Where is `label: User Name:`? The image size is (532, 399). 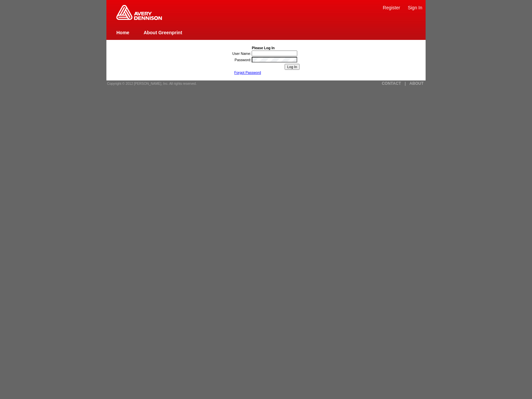
label: User Name: is located at coordinates (242, 54).